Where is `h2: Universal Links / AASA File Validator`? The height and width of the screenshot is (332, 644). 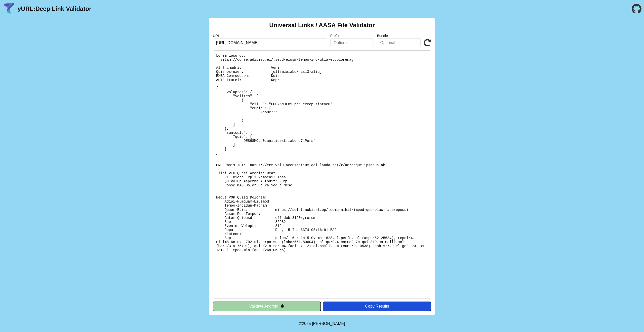
h2: Universal Links / AASA File Validator is located at coordinates (322, 25).